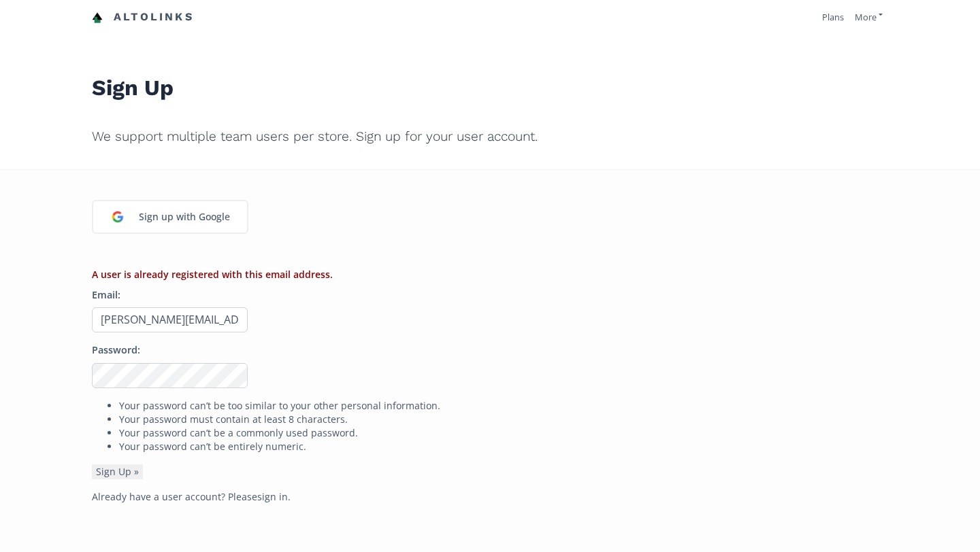 This screenshot has height=552, width=980. What do you see at coordinates (106, 295) in the screenshot?
I see `label: Email:` at bounding box center [106, 295].